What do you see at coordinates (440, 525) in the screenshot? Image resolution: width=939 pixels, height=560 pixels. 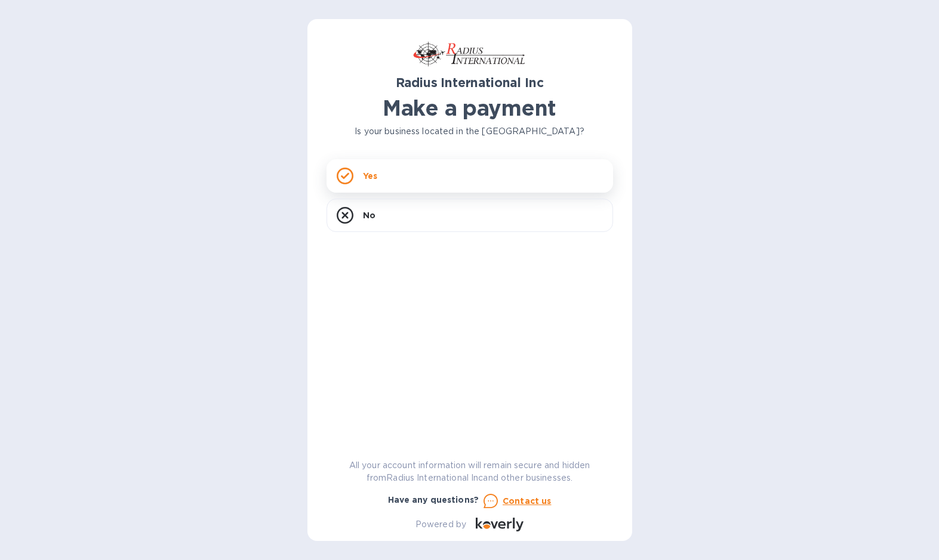 I see `p: Powered by` at bounding box center [440, 525].